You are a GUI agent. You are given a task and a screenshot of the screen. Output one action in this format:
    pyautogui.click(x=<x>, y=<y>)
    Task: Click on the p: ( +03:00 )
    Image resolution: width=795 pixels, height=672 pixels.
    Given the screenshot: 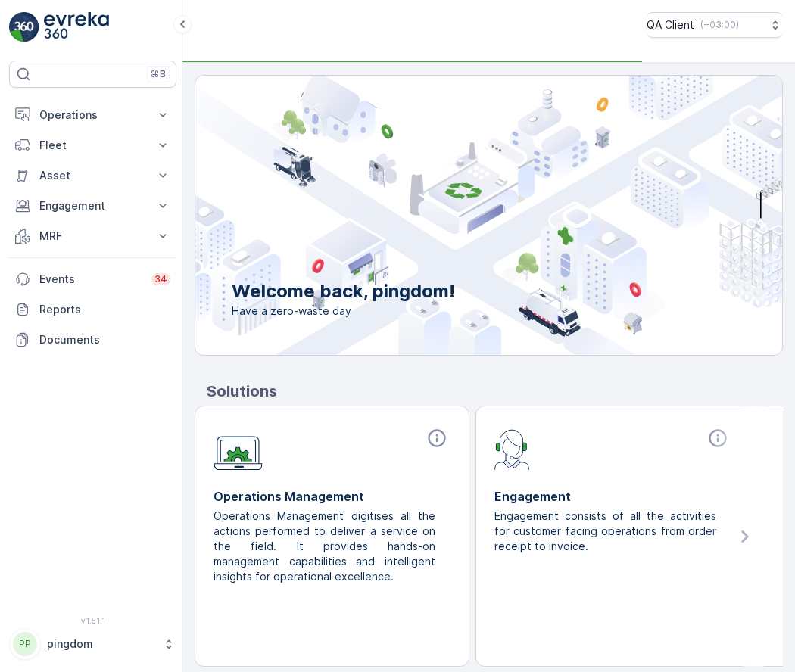 What is the action you would take?
    pyautogui.click(x=719, y=25)
    